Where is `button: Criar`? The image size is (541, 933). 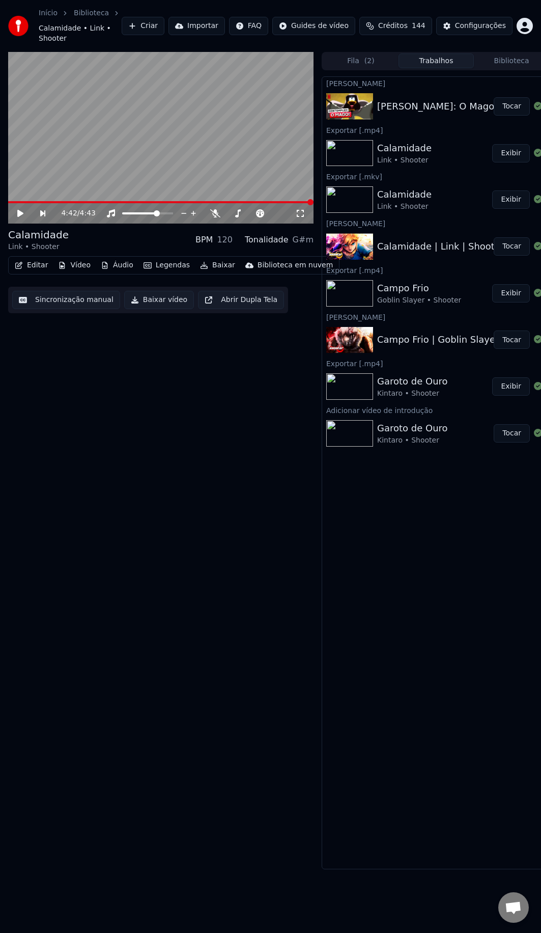
button: Criar is located at coordinates (143, 26).